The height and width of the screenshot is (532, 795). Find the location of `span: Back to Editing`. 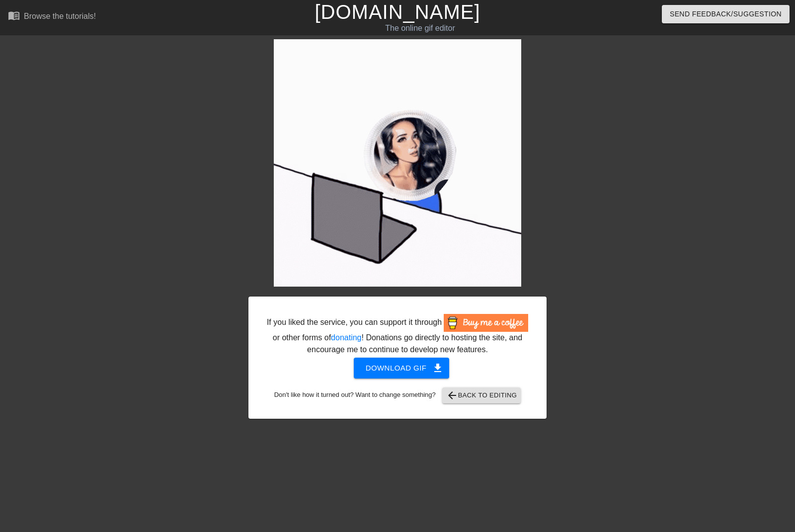

span: Back to Editing is located at coordinates (482, 395).